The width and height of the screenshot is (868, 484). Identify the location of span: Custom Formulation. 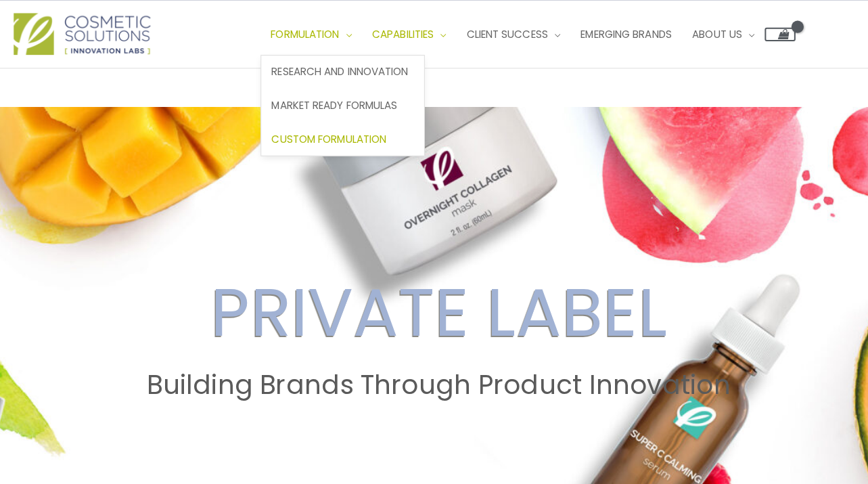
(326, 138).